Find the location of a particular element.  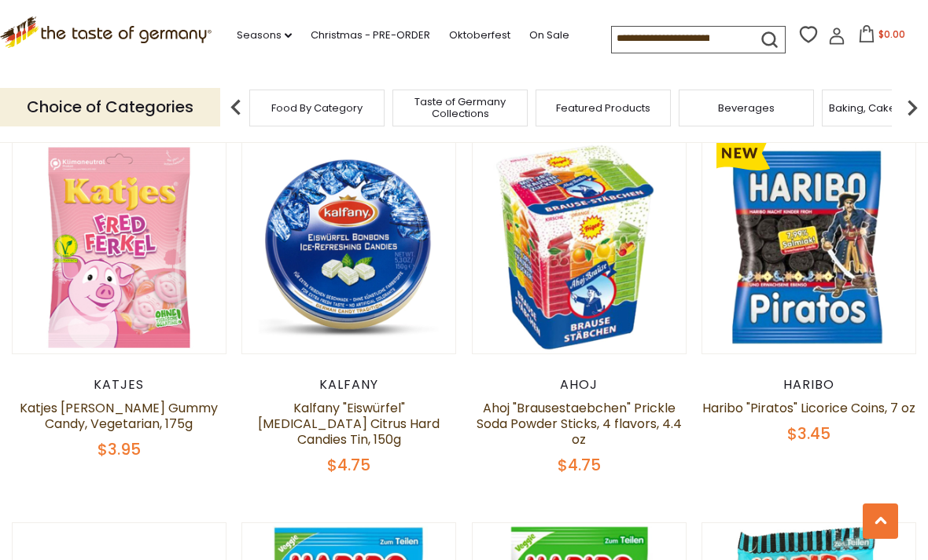

span: Taste of Germany Collections is located at coordinates (460, 107).